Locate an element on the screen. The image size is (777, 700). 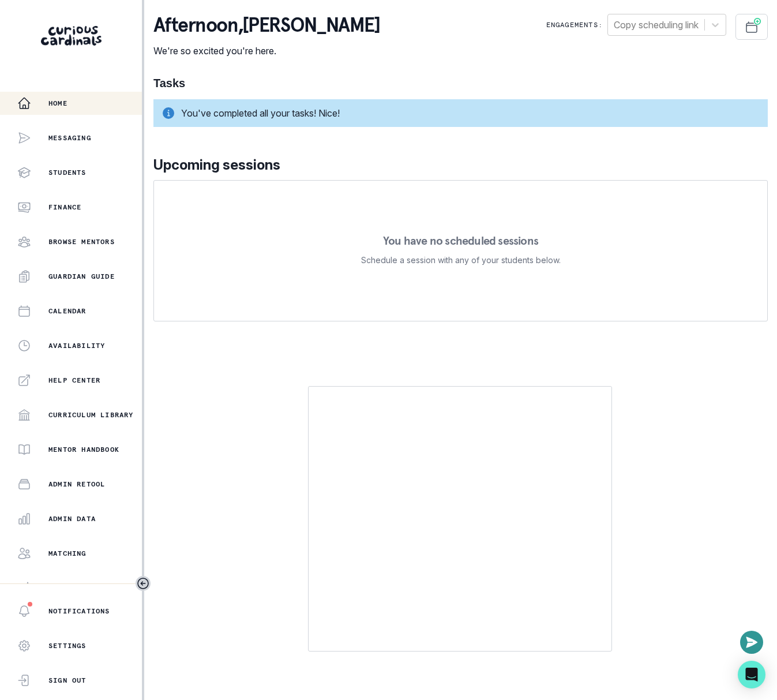
p: Upcoming sessions is located at coordinates (460, 165).